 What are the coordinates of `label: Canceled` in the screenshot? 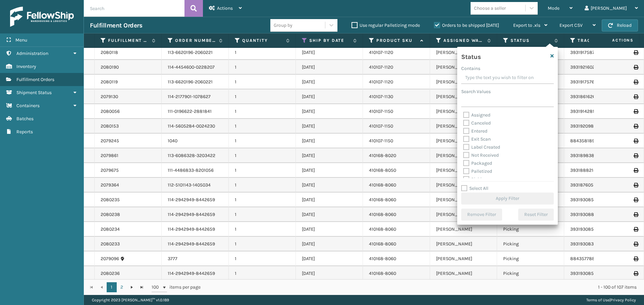 It's located at (477, 123).